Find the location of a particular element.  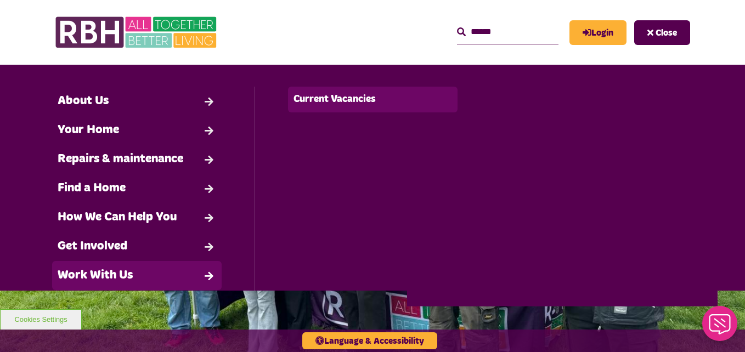

a: About Us is located at coordinates (137, 101).